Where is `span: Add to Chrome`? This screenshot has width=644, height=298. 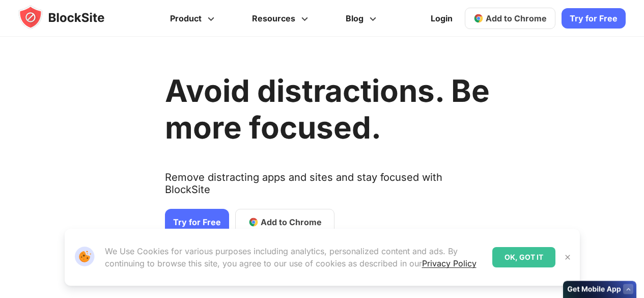
span: Add to Chrome is located at coordinates (516, 19).